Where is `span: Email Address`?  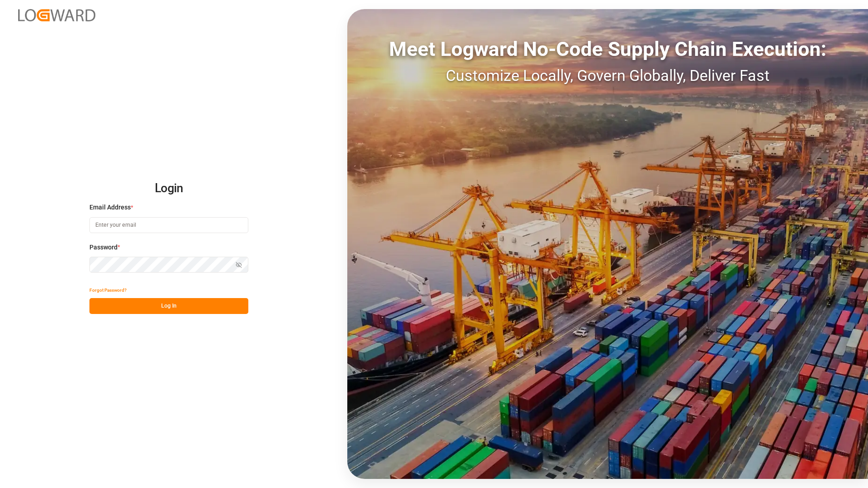 span: Email Address is located at coordinates (110, 207).